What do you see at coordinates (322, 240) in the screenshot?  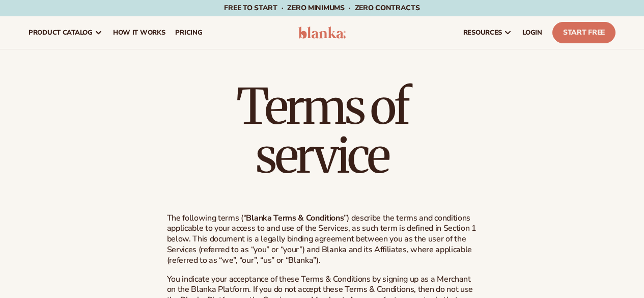 I see `p: The following terms (“ ”) describe the terms and conditions applicable to your access to and use ...` at bounding box center [322, 240].